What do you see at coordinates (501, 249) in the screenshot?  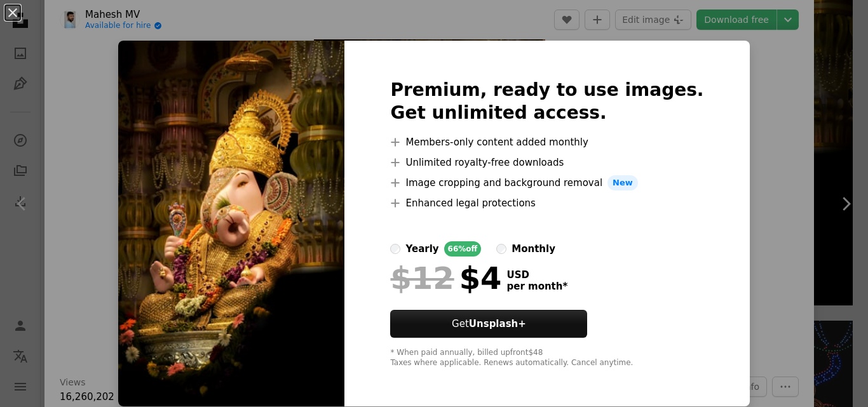 I see `input: monthly` at bounding box center [501, 249].